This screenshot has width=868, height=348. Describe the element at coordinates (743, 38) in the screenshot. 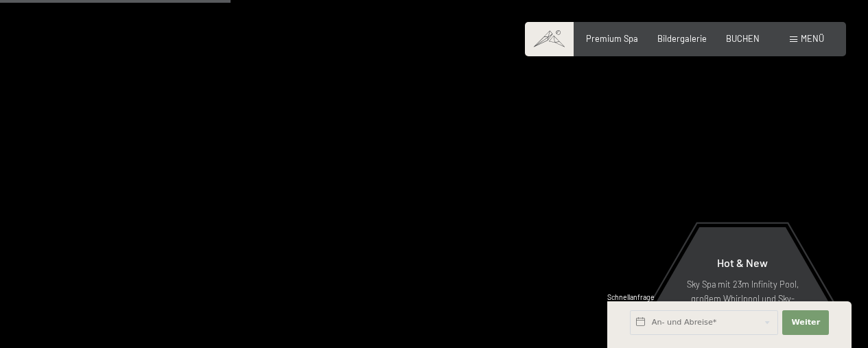

I see `a: BUCHEN` at that location.